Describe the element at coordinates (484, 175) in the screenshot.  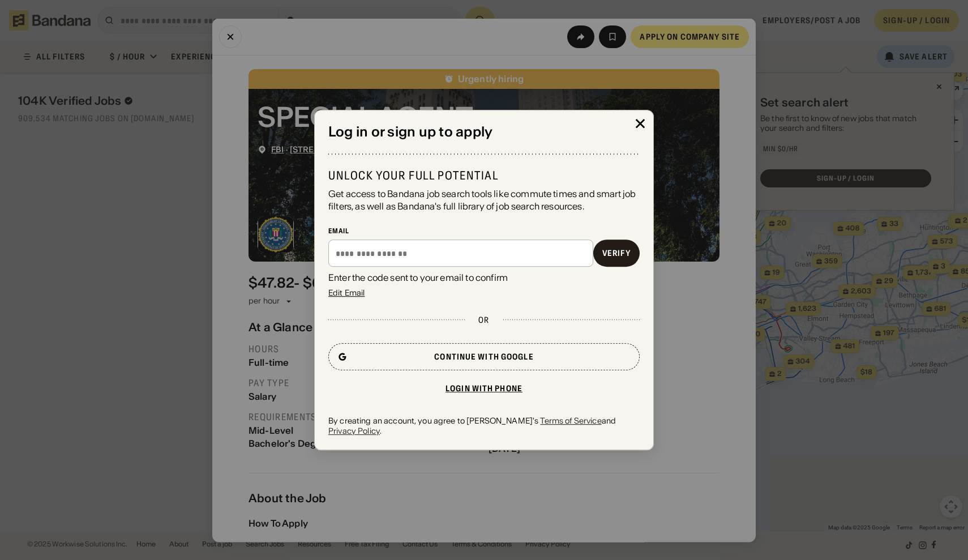
I see `div: Unlock your full potential` at that location.